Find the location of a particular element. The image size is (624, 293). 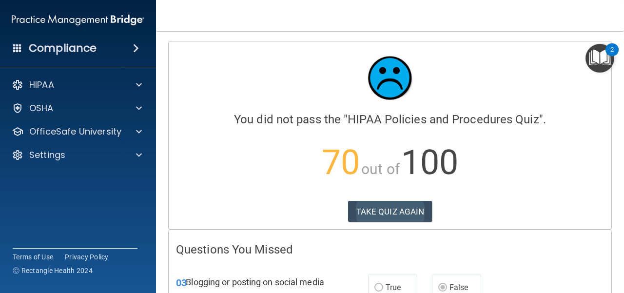

button: Open Resource Center, 2 new notifications is located at coordinates (600, 58).